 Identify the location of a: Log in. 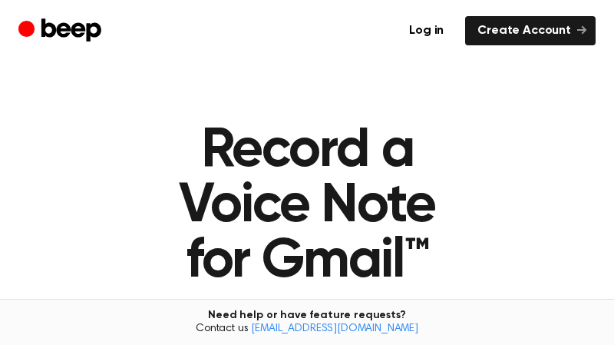
(426, 31).